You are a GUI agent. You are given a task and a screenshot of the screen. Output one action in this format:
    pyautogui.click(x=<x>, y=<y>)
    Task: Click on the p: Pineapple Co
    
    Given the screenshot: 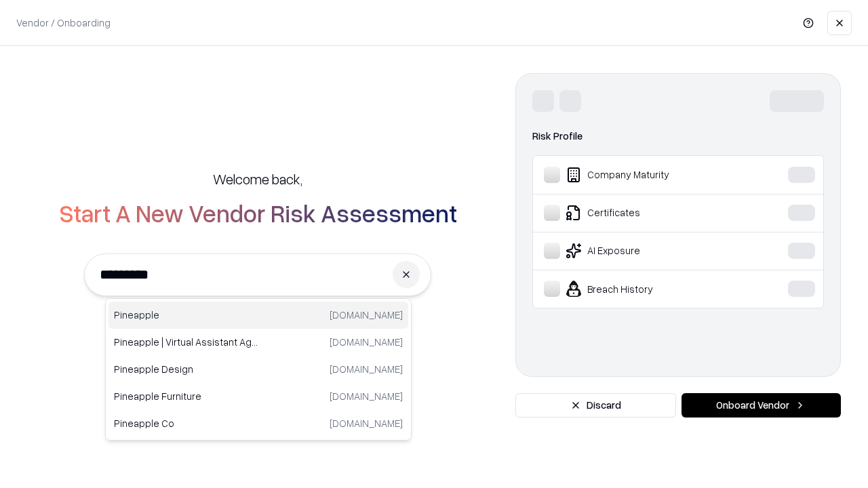 What is the action you would take?
    pyautogui.click(x=186, y=423)
    